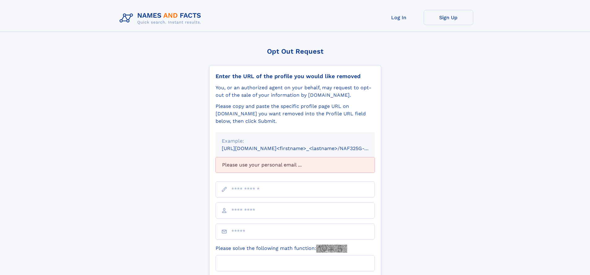  I want to click on div: You, or an authorized agent on your behalf, may request to opt-out of the sale of your informatio..., so click(295, 91).